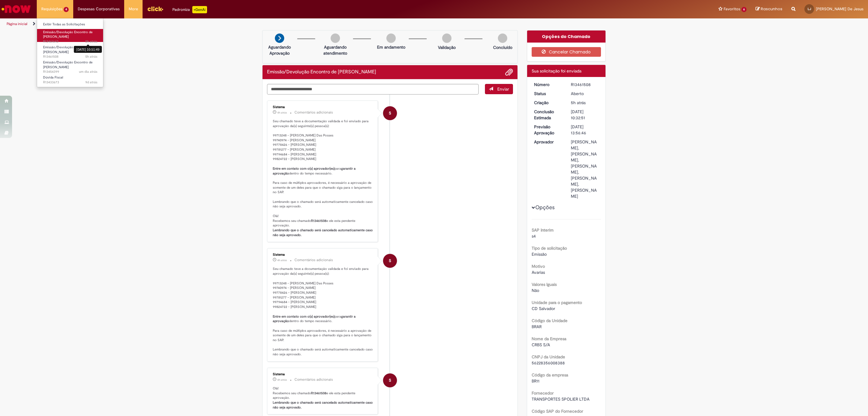  I want to click on span: 6, so click(744, 9).